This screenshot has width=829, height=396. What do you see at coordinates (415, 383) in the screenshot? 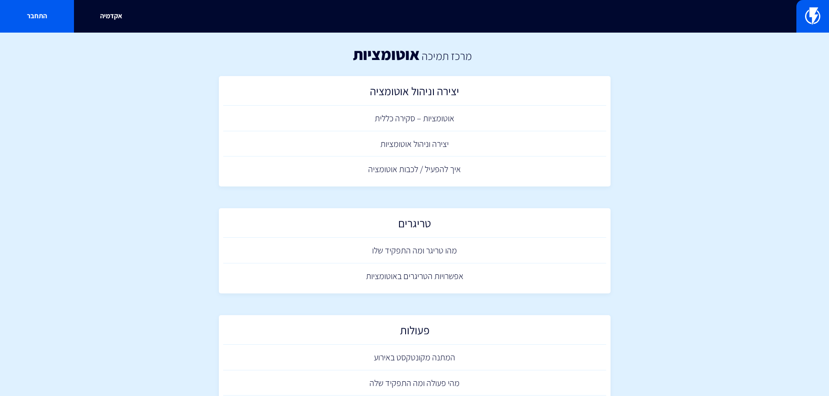
I see `a: מהי פעולה ומה התפקיד שלה` at bounding box center [415, 383].